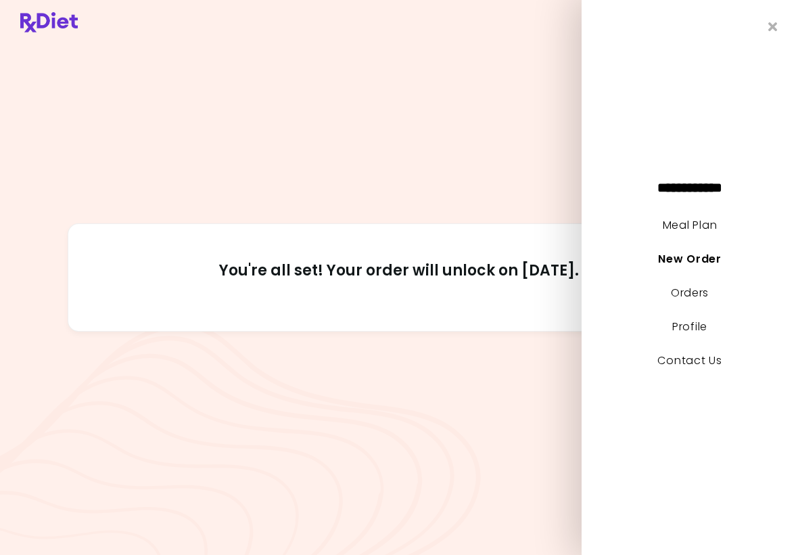 Image resolution: width=798 pixels, height=555 pixels. Describe the element at coordinates (690, 225) in the screenshot. I see `a: Meal Plan` at that location.